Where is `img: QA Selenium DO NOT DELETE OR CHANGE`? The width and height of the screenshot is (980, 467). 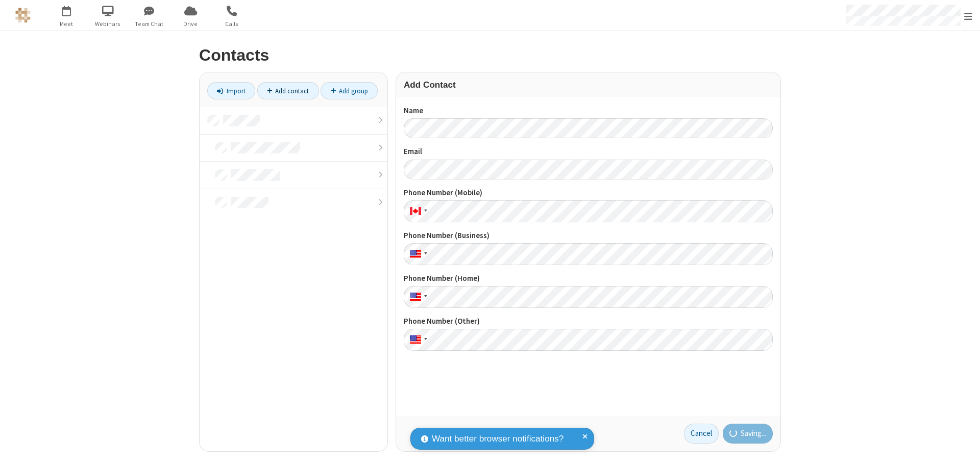 img: QA Selenium DO NOT DELETE OR CHANGE is located at coordinates (23, 15).